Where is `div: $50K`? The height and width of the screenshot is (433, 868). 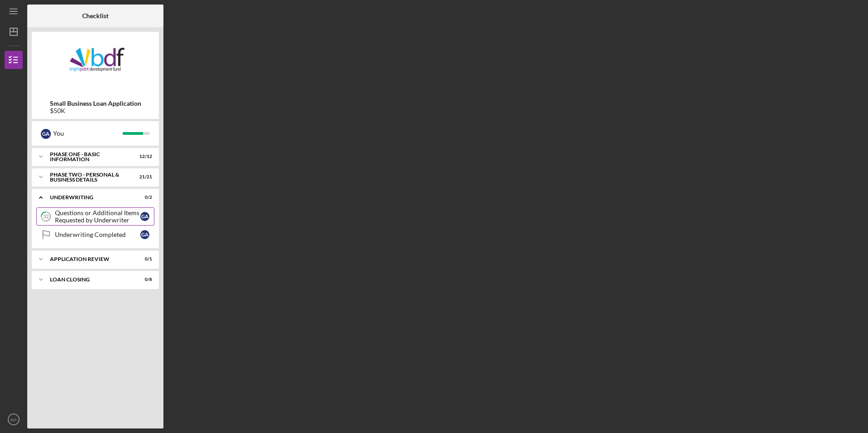 div: $50K is located at coordinates (95, 111).